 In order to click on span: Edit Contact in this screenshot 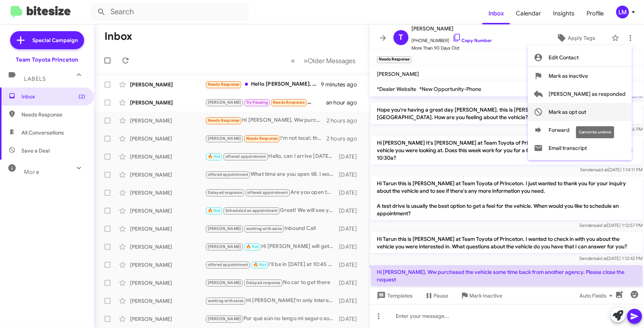, I will do `click(564, 58)`.